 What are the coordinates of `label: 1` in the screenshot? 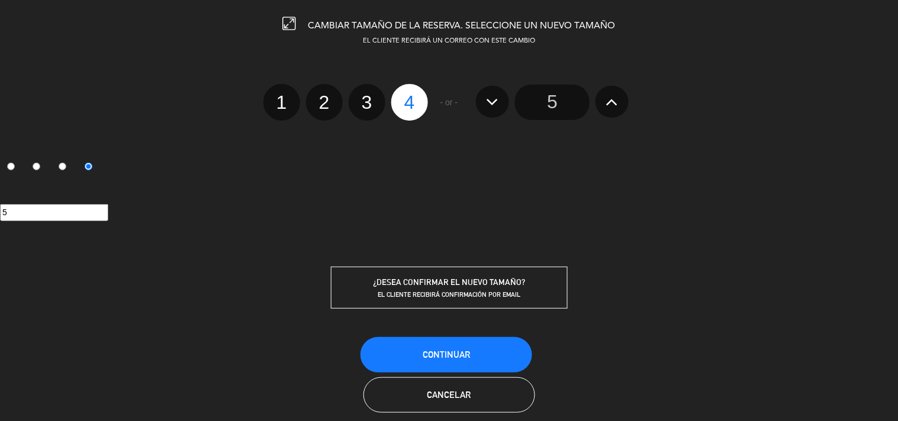 It's located at (282, 102).